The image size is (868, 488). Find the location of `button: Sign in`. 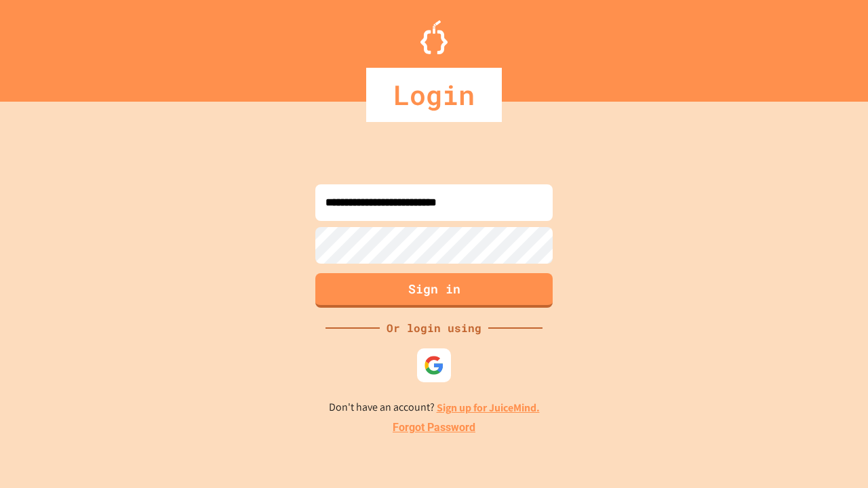

button: Sign in is located at coordinates (434, 290).